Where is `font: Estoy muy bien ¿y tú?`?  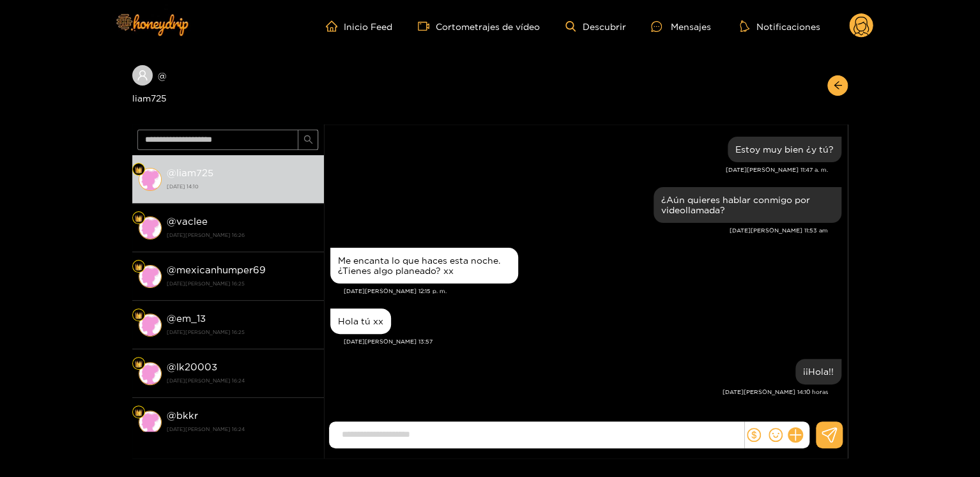
font: Estoy muy bien ¿y tú? is located at coordinates (784, 149).